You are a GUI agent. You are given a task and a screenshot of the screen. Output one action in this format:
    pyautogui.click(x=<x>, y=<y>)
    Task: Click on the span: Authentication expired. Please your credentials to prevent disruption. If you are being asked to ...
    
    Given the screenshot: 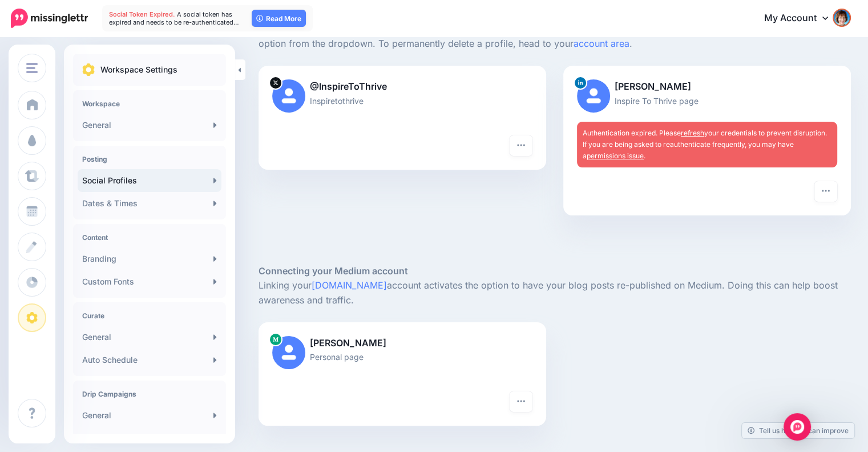 What is the action you would take?
    pyautogui.click(x=704, y=144)
    